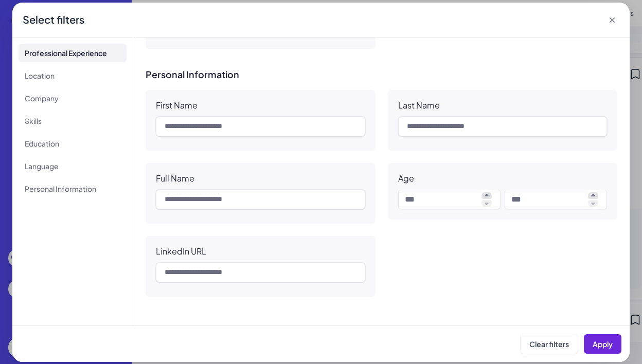 The width and height of the screenshot is (642, 364). What do you see at coordinates (406, 178) in the screenshot?
I see `div: Age` at bounding box center [406, 178].